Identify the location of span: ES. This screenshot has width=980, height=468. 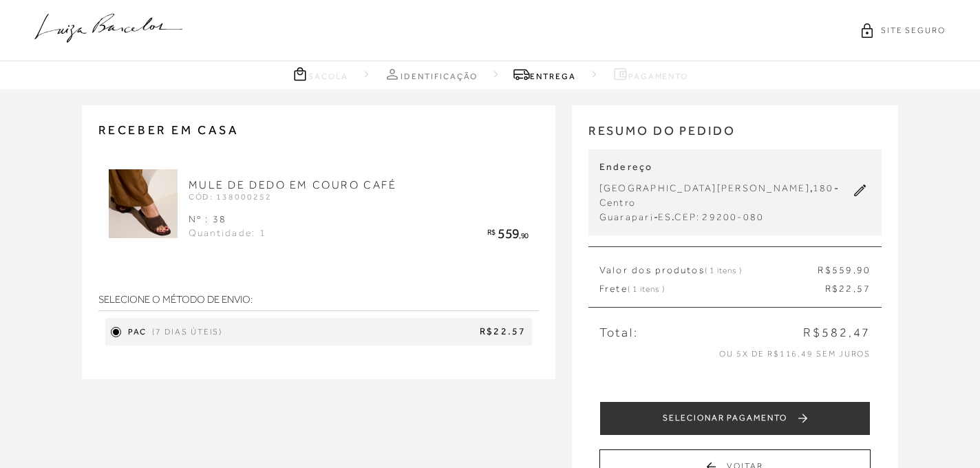
(665, 217).